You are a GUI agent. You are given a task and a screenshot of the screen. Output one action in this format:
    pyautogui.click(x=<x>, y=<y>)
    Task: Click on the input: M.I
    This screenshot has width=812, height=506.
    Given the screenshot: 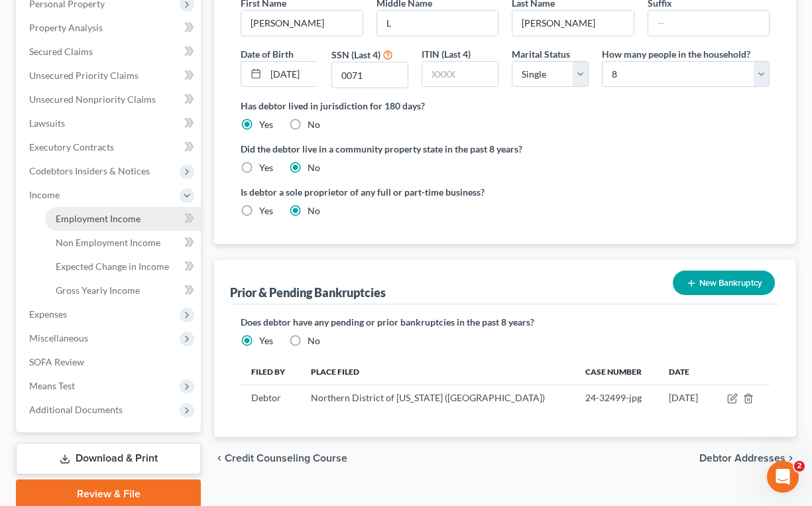 What is the action you would take?
    pyautogui.click(x=438, y=23)
    